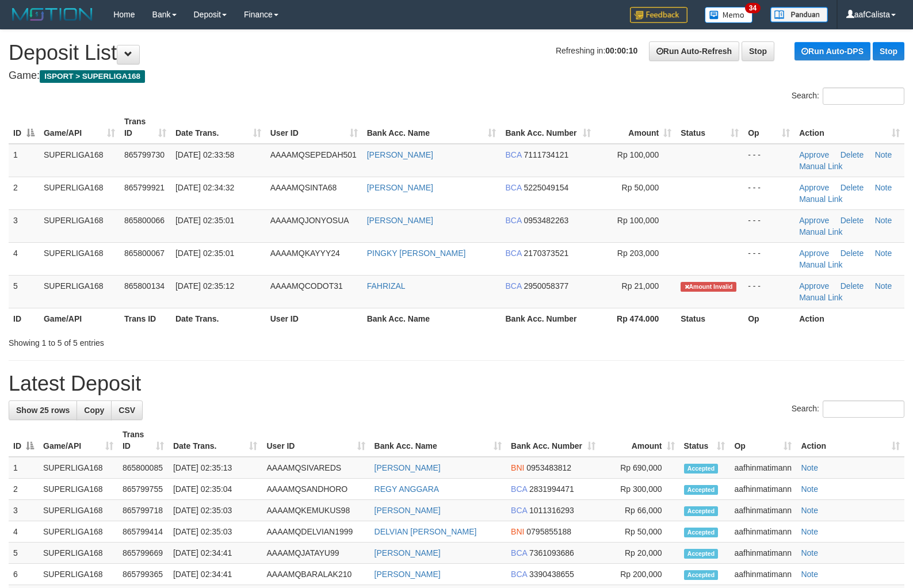 This screenshot has width=913, height=588. What do you see at coordinates (799, 14) in the screenshot?
I see `img: panduan.png` at bounding box center [799, 14].